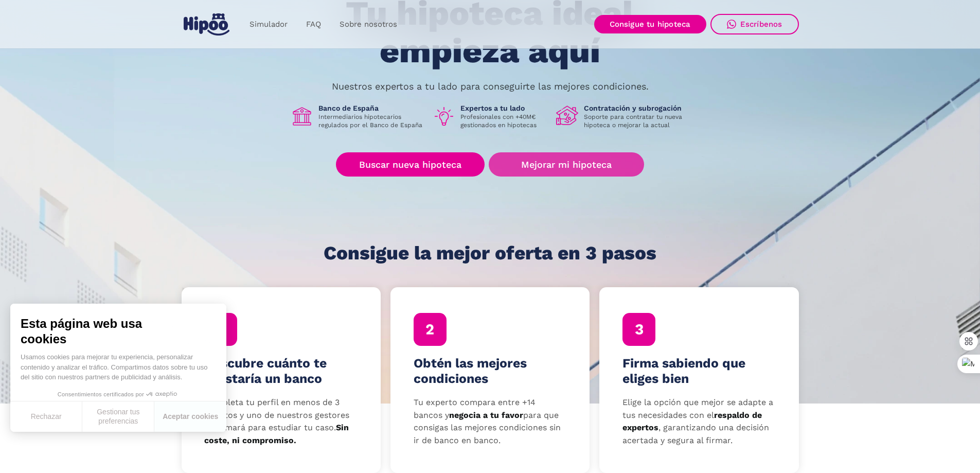 The width and height of the screenshot is (980, 473). Describe the element at coordinates (410, 164) in the screenshot. I see `a: Buscar nueva hipoteca` at that location.